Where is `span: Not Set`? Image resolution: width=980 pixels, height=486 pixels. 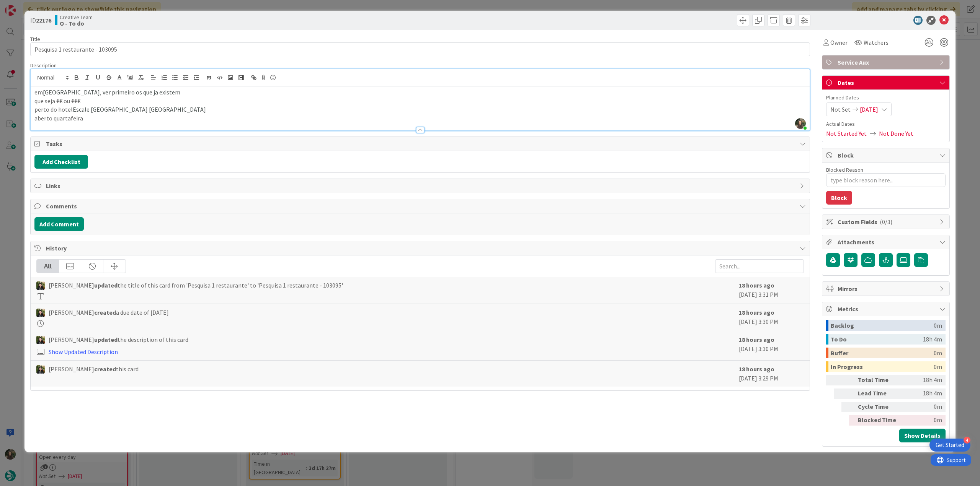
span: Not Set is located at coordinates (840, 109).